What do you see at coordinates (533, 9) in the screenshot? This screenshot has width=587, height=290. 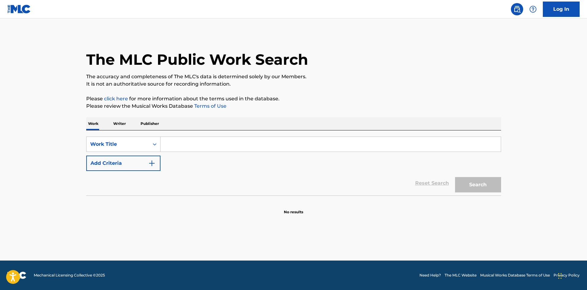 I see `img: help` at bounding box center [533, 9].